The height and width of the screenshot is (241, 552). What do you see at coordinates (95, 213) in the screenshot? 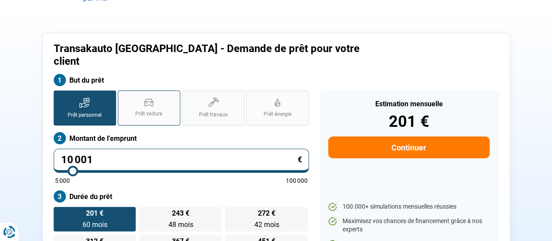
I see `span: 201 €` at bounding box center [95, 213].